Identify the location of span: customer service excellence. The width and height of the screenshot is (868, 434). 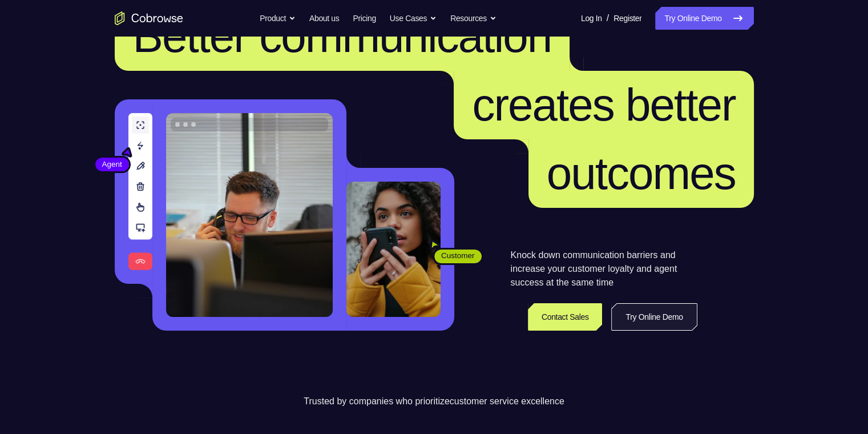
(507, 400).